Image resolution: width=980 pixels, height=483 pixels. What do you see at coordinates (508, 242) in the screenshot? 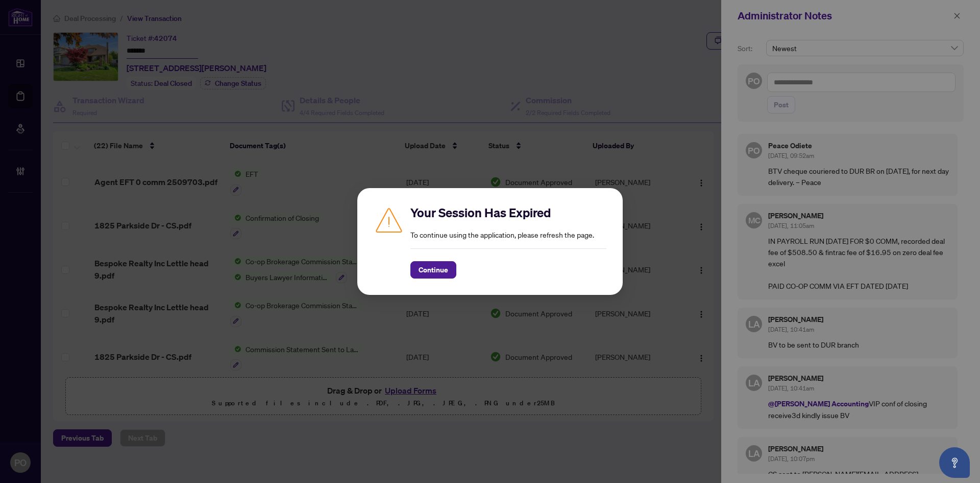
I see `div: To continue using the application, please refresh the page.` at bounding box center [508, 242].